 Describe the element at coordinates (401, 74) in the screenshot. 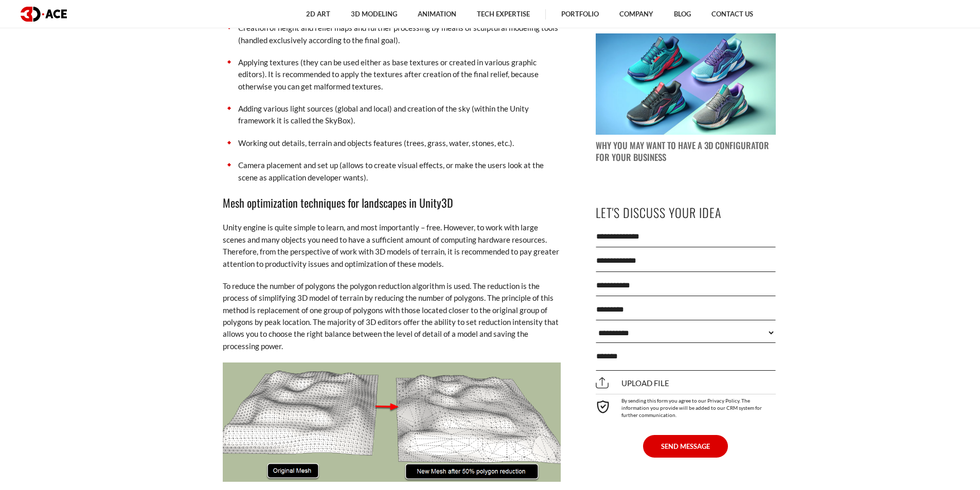

I see `p: Applying textures (they can be used either as base textures or created in various graphic editors...` at that location.